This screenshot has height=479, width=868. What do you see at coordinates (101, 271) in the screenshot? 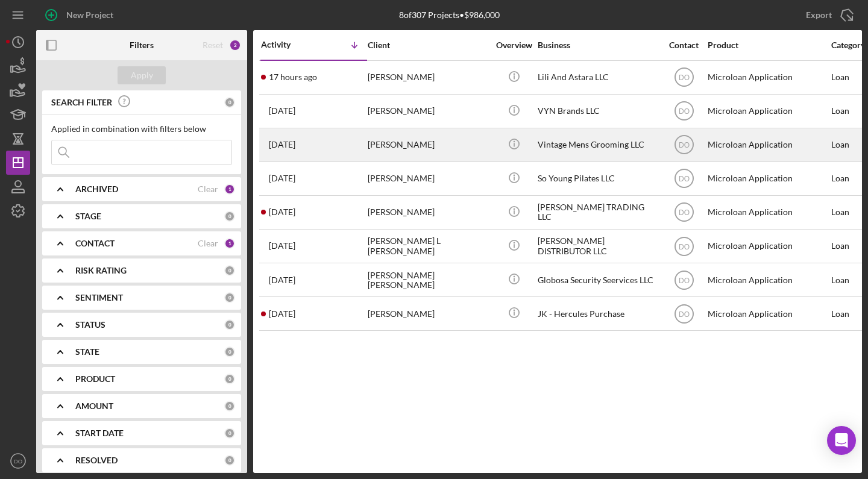
I see `b: RISK RATING` at bounding box center [101, 271].